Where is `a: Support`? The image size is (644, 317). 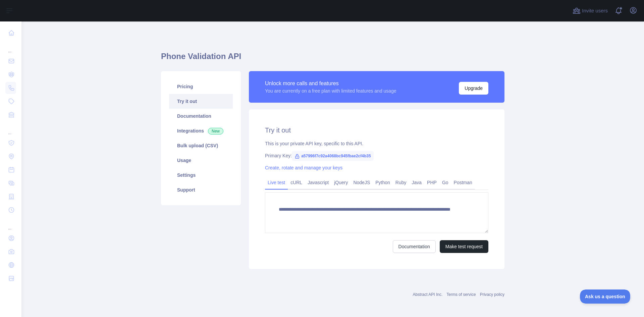
a: Support is located at coordinates (201, 190).